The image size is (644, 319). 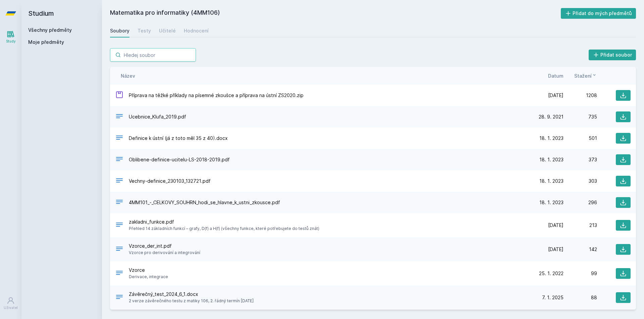 I want to click on div: 501, so click(x=580, y=138).